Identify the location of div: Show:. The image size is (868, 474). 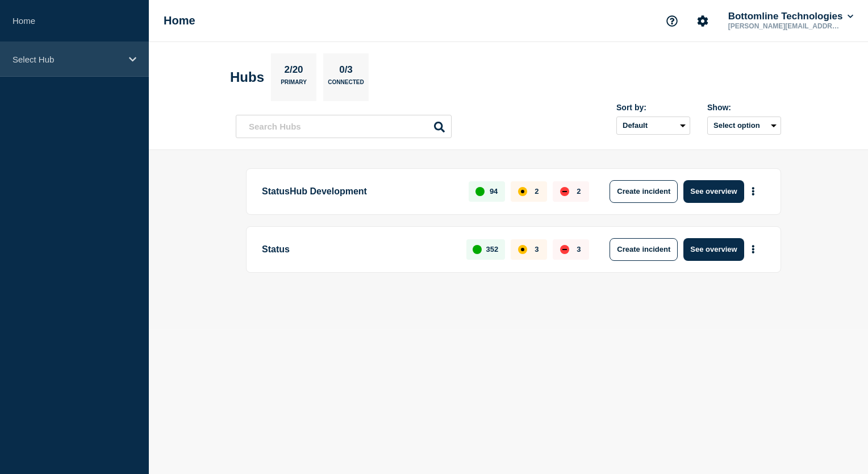
(745, 108).